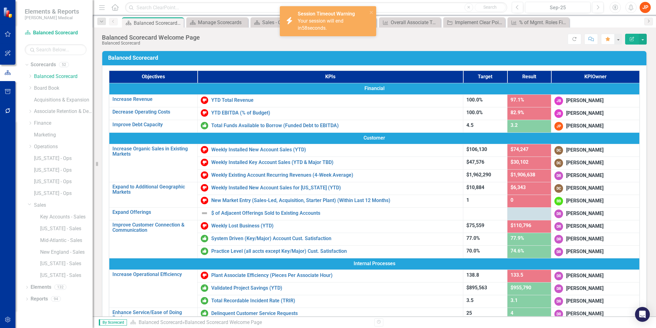  I want to click on a: Sales - Overview Dashboard, so click(281, 22).